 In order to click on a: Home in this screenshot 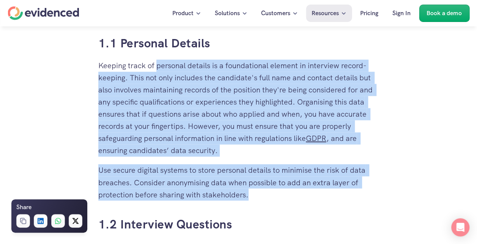, I will do `click(43, 13)`.